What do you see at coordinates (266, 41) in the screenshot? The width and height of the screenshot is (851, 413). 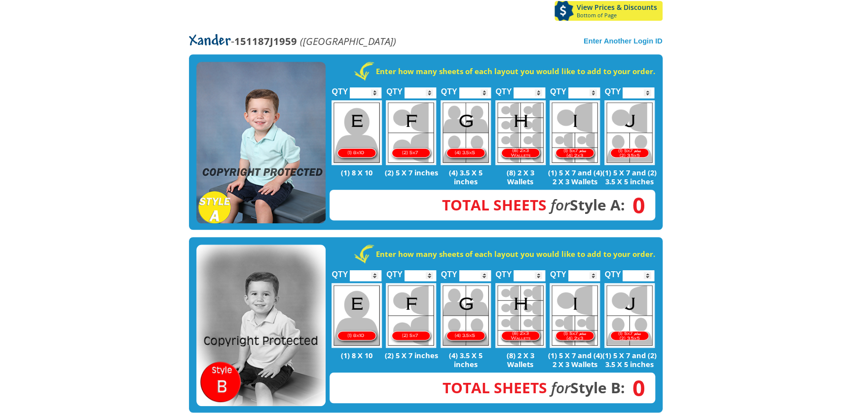 I see `strong: 151187J1959` at bounding box center [266, 41].